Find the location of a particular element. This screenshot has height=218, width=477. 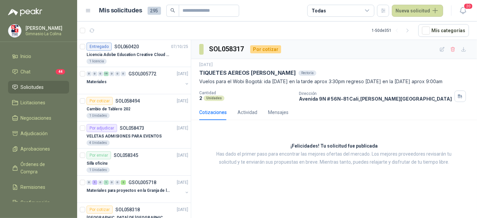

div: Actividad is located at coordinates (247, 112).